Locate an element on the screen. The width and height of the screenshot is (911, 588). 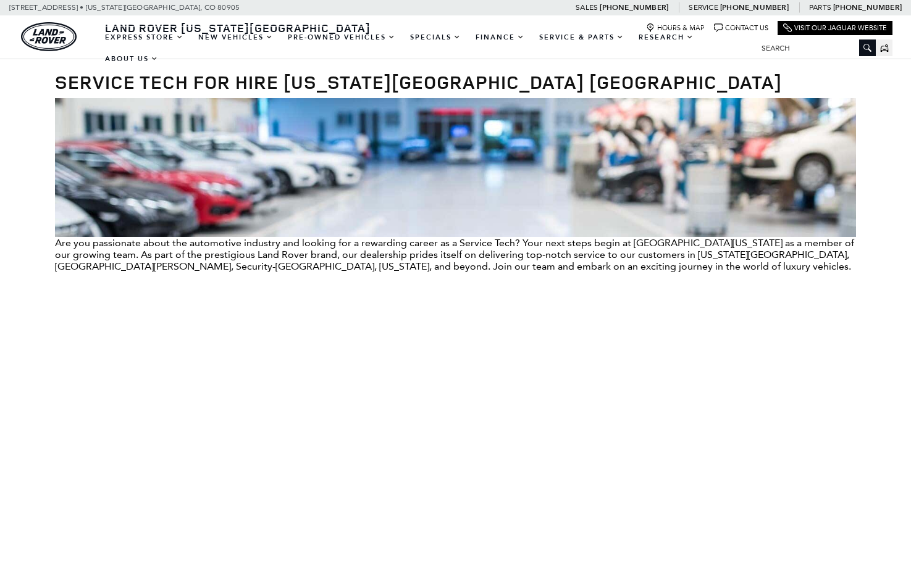
input: Search is located at coordinates (814, 48).